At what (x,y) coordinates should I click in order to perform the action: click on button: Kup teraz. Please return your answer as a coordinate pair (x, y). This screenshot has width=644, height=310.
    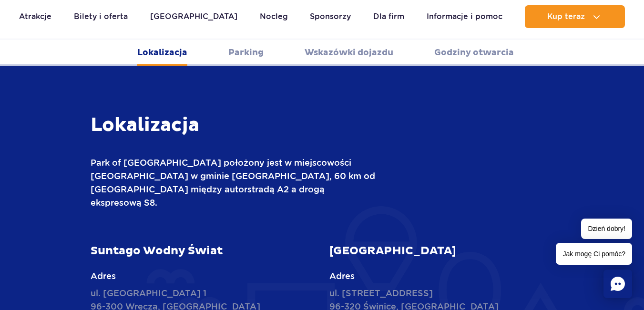
    Looking at the image, I should click on (575, 16).